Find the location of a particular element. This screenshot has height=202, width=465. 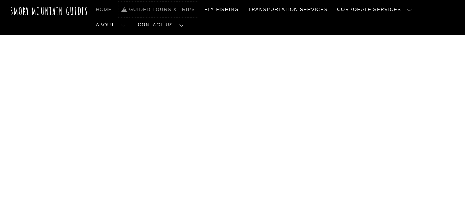

a: Contact Us is located at coordinates (162, 25).